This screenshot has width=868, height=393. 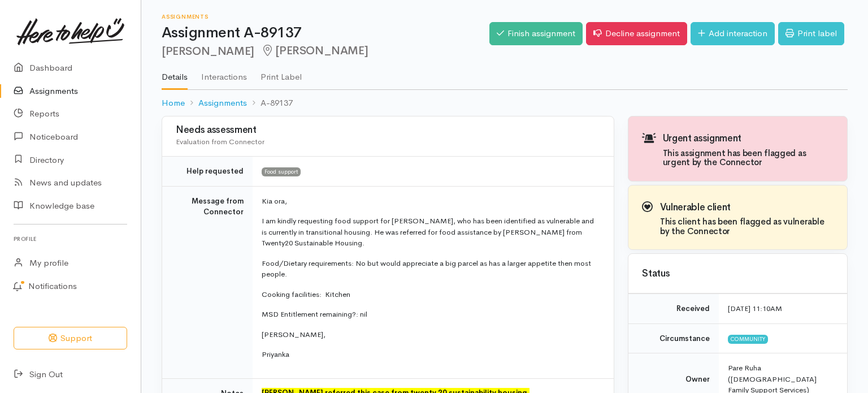 I want to click on a: Home, so click(x=173, y=103).